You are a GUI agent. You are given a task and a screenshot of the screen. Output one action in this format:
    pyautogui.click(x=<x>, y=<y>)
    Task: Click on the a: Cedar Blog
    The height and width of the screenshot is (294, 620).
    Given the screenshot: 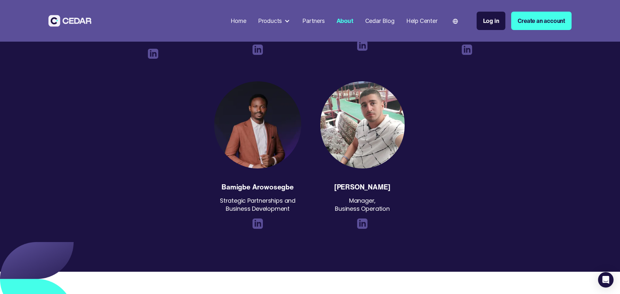 What is the action you would take?
    pyautogui.click(x=380, y=21)
    